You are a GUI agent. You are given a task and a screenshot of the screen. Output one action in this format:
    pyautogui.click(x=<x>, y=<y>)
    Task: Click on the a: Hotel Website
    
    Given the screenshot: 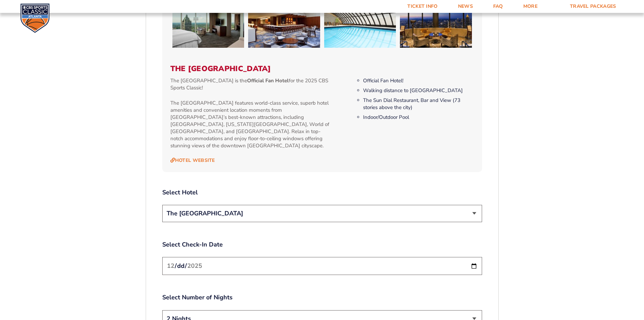 What is the action you would take?
    pyautogui.click(x=193, y=161)
    